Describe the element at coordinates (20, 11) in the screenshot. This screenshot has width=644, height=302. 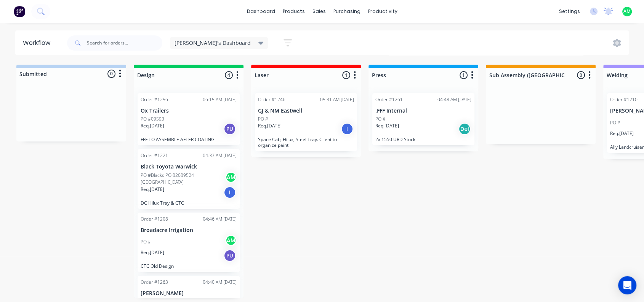
I see `img: Factory` at that location.